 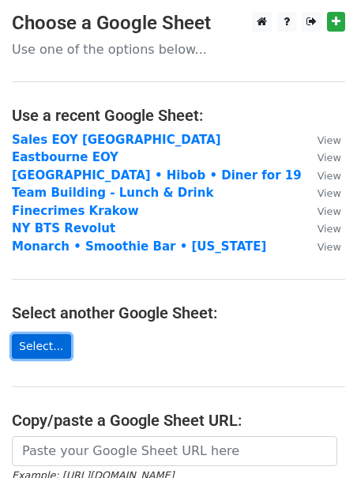 What do you see at coordinates (179, 23) in the screenshot?
I see `h3: Choose a Google Sheet` at bounding box center [179, 23].